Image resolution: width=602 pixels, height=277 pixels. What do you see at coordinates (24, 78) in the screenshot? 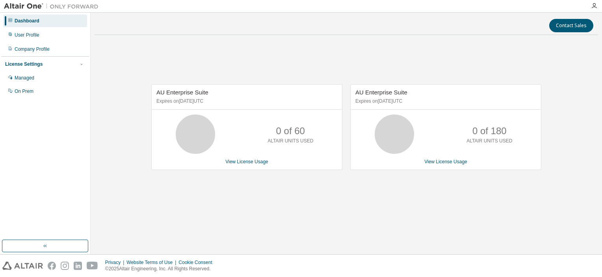
I see `div: Managed` at bounding box center [24, 78].